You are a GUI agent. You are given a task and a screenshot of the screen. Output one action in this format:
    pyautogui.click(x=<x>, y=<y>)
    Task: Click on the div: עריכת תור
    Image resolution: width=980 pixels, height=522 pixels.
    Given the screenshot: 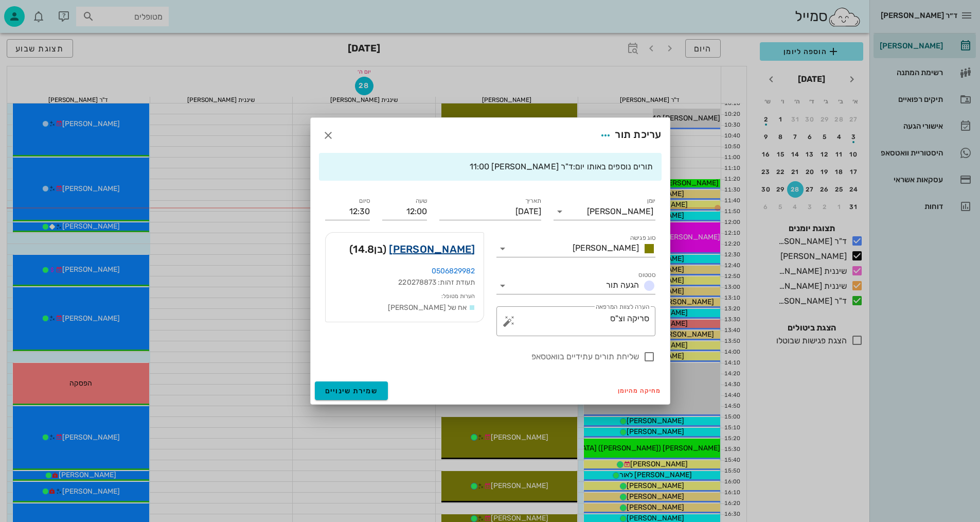 What is the action you would take?
    pyautogui.click(x=629, y=135)
    